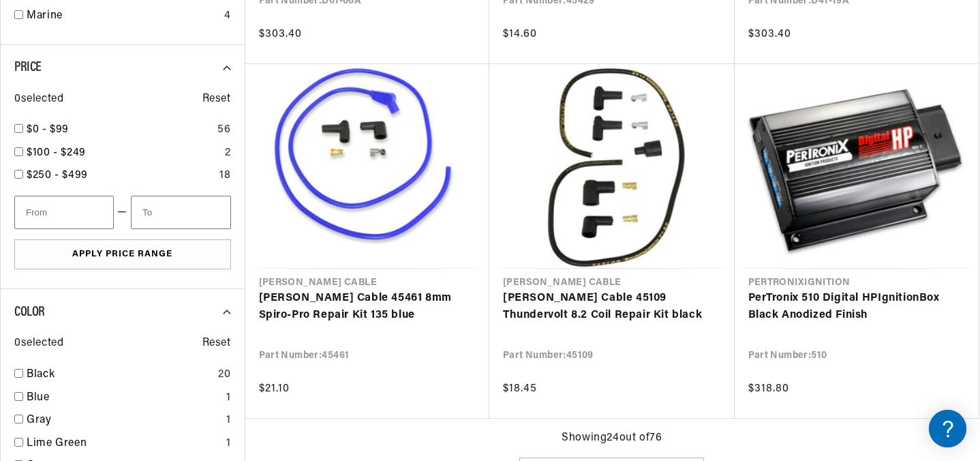 This screenshot has height=461, width=980. I want to click on span: $250 - $499, so click(57, 175).